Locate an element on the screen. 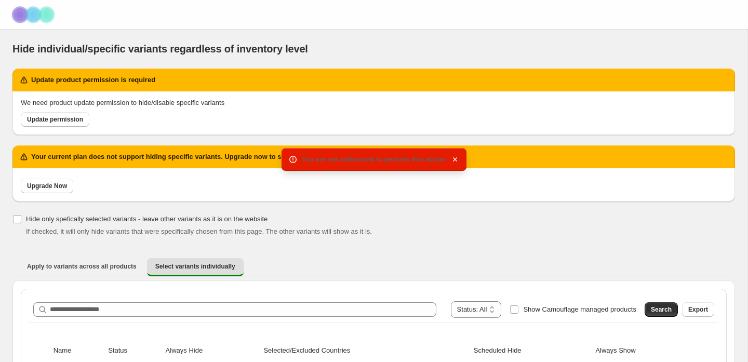  button: Select variants individually is located at coordinates (195, 267).